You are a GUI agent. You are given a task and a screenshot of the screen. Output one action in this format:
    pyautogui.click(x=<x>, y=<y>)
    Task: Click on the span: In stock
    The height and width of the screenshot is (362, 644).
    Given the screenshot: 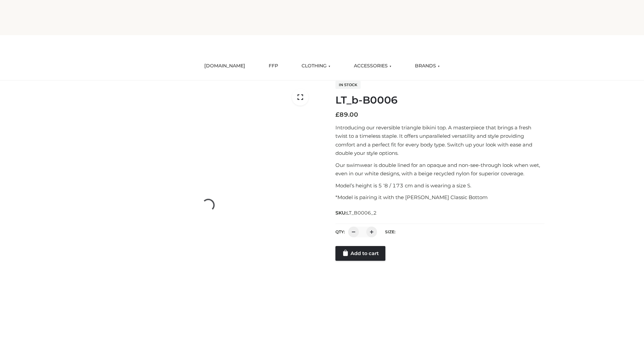 What is the action you would take?
    pyautogui.click(x=348, y=85)
    